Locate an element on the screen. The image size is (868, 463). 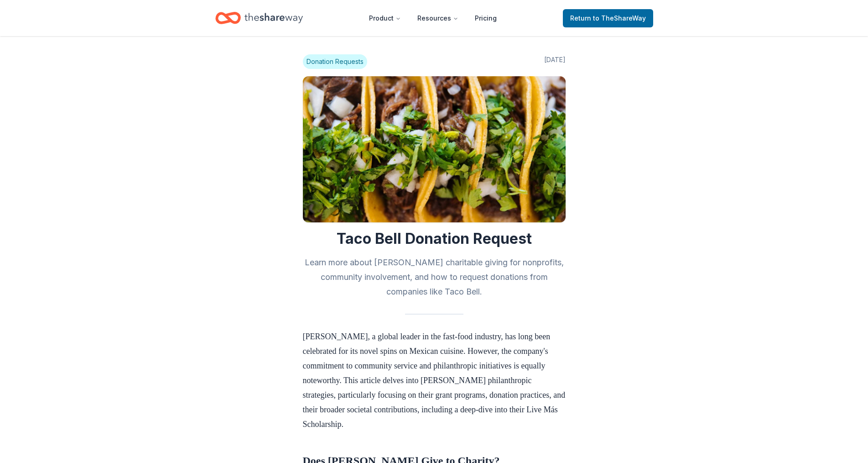
button: Product is located at coordinates (385, 18).